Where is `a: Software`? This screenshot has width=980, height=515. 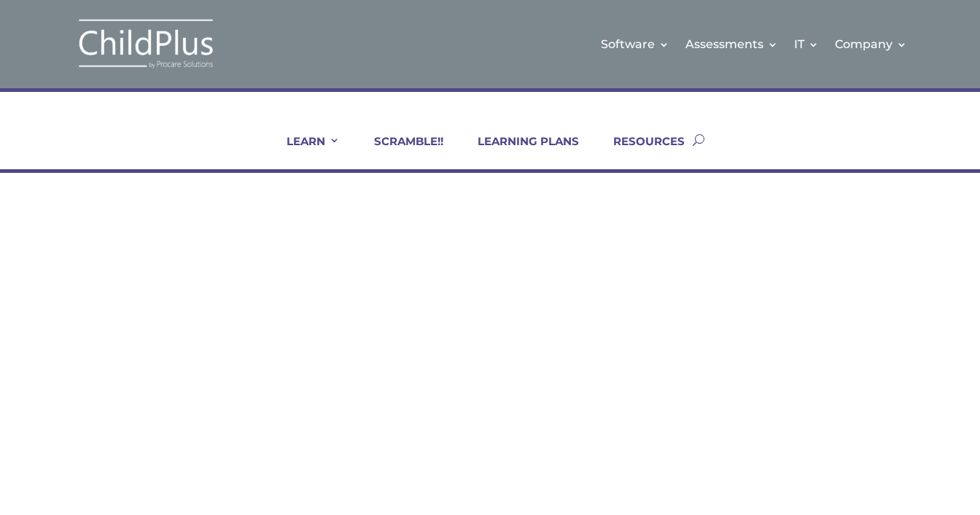
a: Software is located at coordinates (635, 44).